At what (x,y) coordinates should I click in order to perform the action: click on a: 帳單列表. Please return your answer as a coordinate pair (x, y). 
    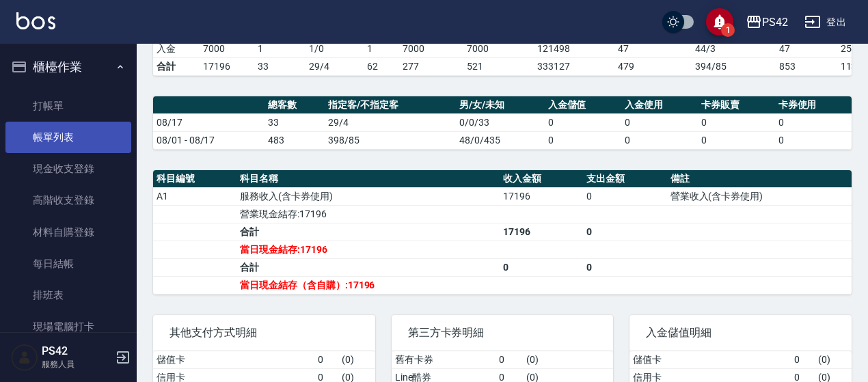
    Looking at the image, I should click on (68, 138).